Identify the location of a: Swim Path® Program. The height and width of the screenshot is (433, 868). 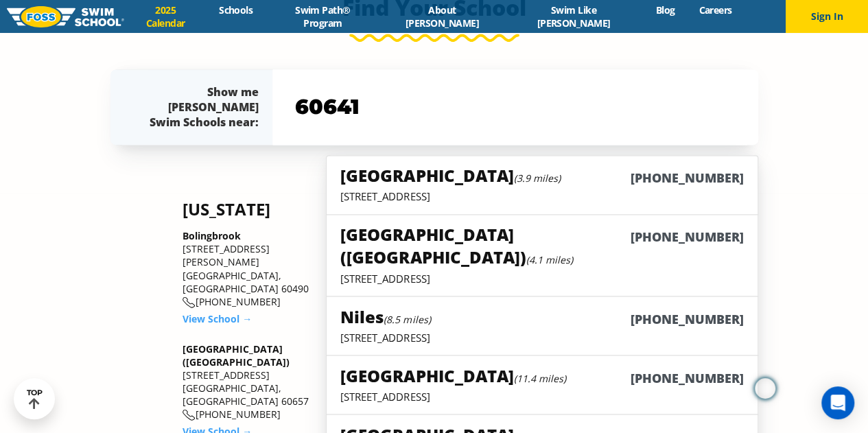
(323, 16).